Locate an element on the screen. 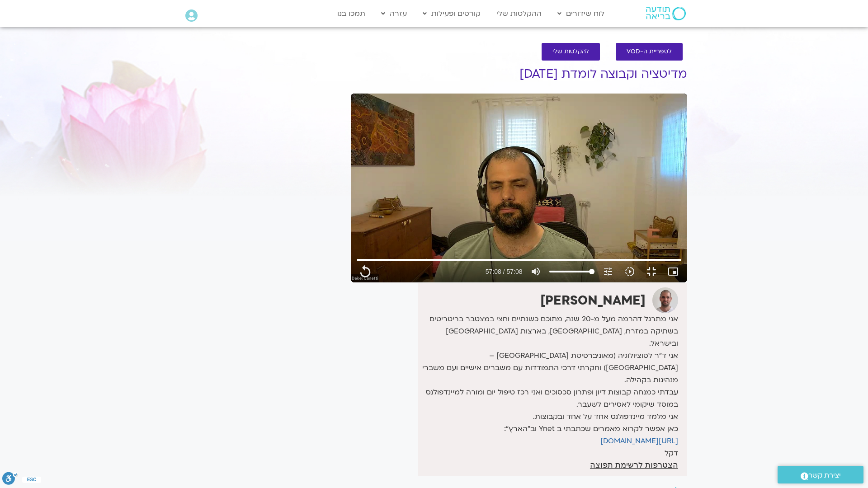  span: יצירת קשר is located at coordinates (825, 475).